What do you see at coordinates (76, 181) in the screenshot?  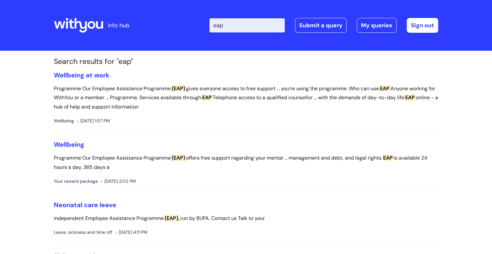 I see `span: Your reward package` at bounding box center [76, 181].